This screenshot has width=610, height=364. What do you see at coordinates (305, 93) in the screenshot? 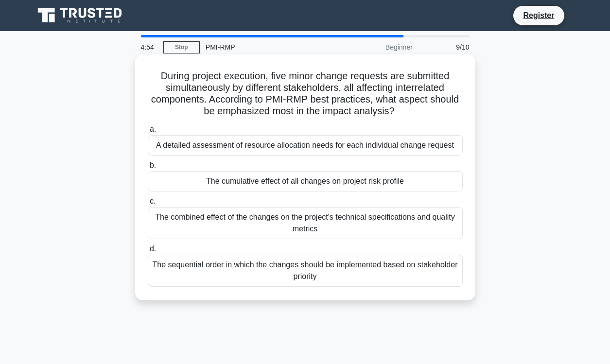
I see `h5: During project execution, five minor change requests are submitted simultaneously by different st...` at bounding box center [305, 93].